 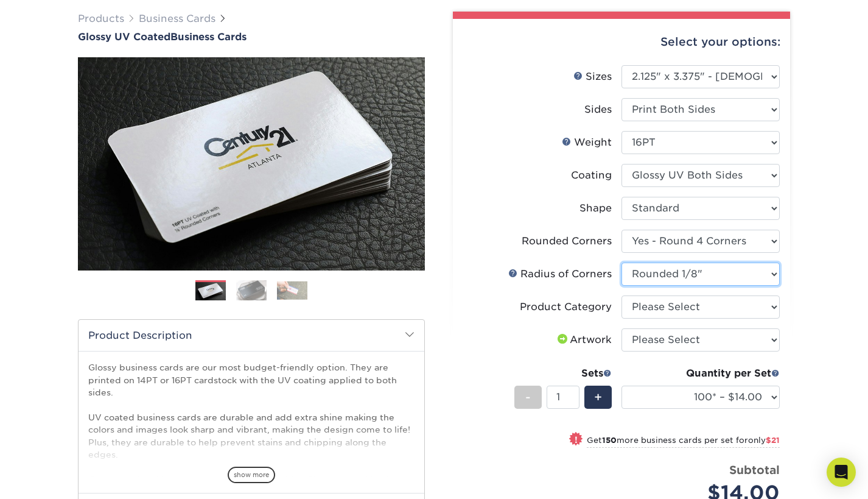 What do you see at coordinates (560, 274) in the screenshot?
I see `div: Radius of Corners` at bounding box center [560, 274].